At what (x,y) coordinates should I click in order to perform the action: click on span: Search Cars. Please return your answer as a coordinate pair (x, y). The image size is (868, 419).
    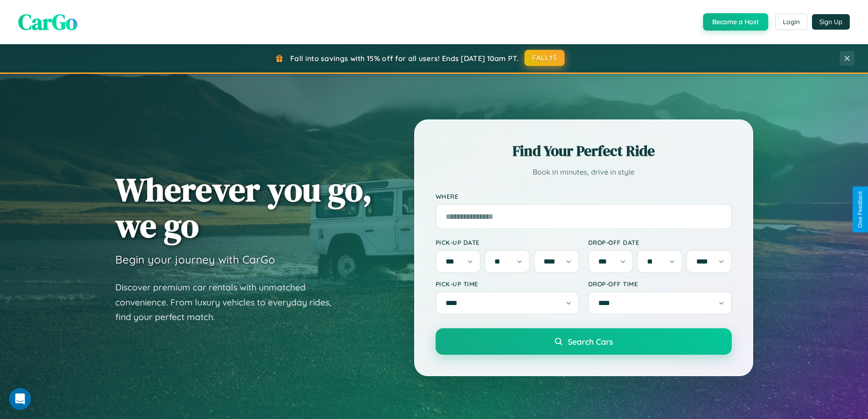
    Looking at the image, I should click on (590, 342).